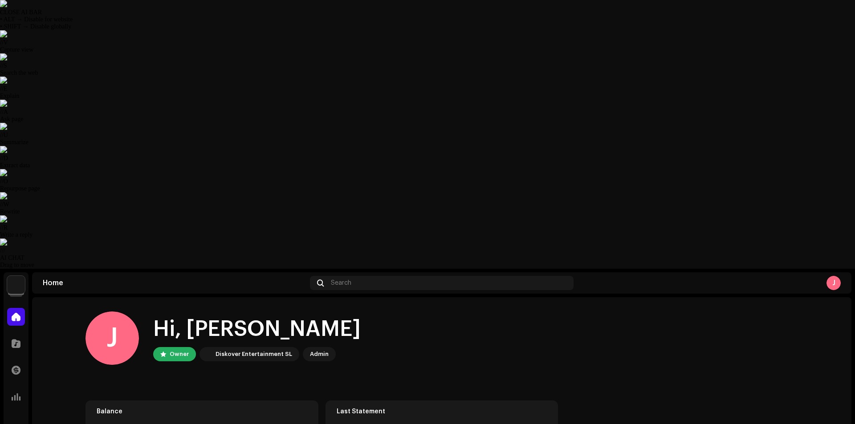  Describe the element at coordinates (254, 354) in the screenshot. I see `div: Diskover Entertainment SL` at that location.